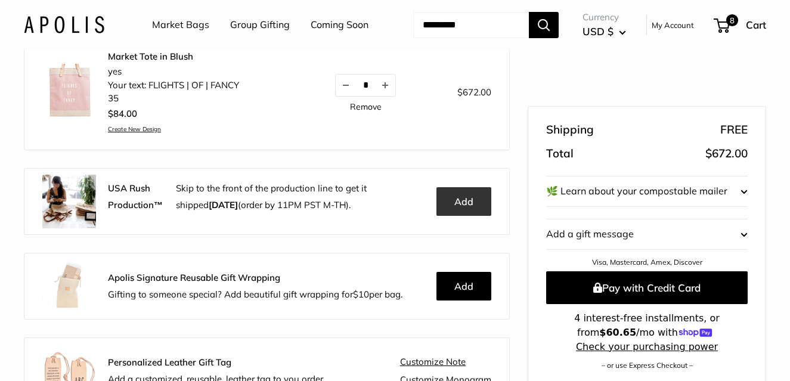  I want to click on strong: USA Rush Production™, so click(135, 196).